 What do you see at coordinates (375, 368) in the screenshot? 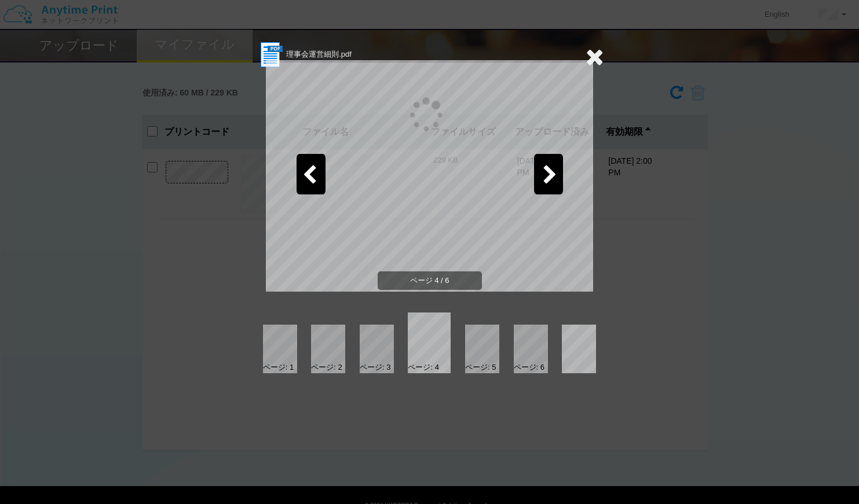
I see `div: ページ: 3` at bounding box center [375, 368].